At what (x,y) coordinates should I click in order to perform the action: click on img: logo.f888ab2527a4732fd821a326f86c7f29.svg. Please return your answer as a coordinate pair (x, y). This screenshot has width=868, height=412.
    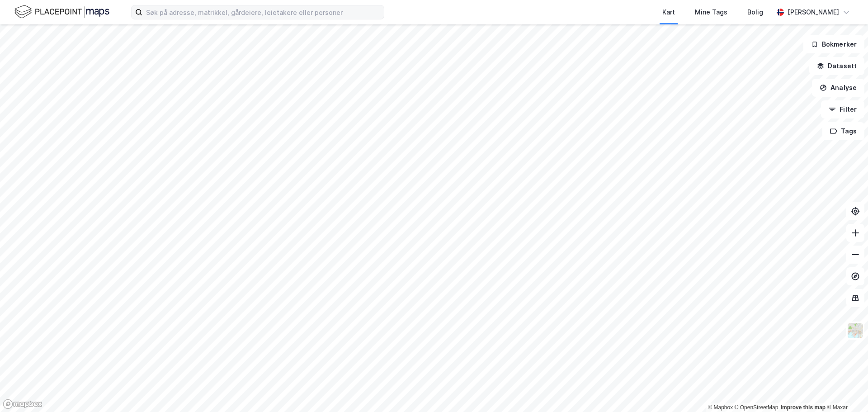
    Looking at the image, I should click on (62, 12).